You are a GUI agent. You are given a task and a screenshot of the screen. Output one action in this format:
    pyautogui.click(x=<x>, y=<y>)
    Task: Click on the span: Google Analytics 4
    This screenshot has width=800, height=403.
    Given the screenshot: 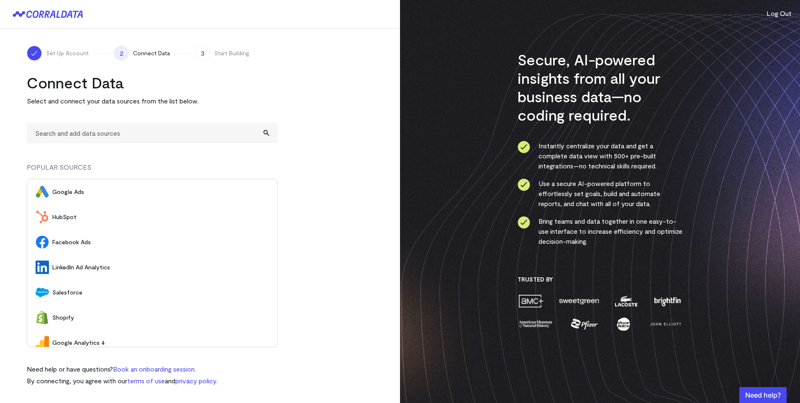 What is the action you would take?
    pyautogui.click(x=161, y=342)
    